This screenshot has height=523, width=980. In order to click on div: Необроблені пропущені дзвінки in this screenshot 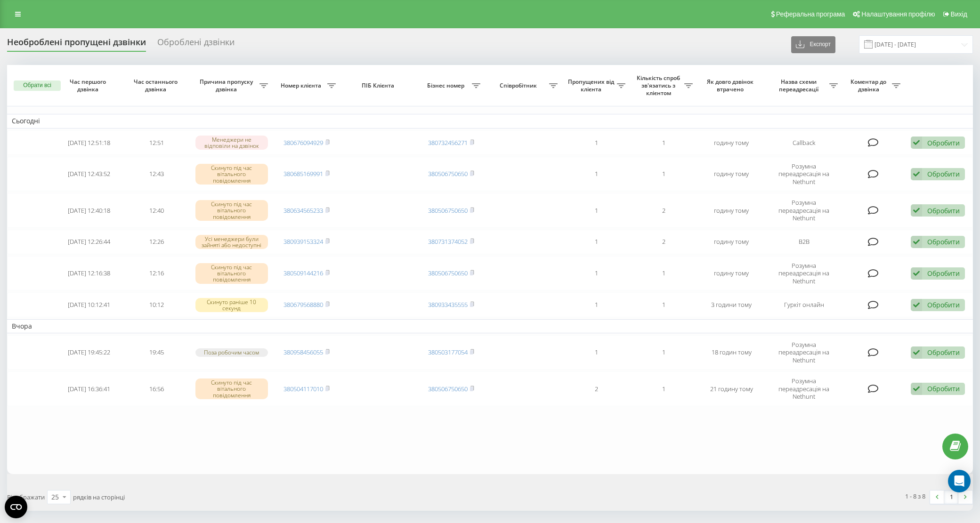, I will do `click(76, 44)`.